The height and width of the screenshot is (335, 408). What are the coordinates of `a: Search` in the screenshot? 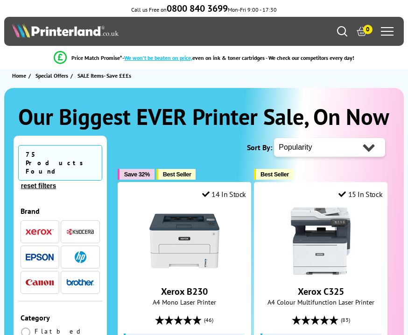 It's located at (343, 31).